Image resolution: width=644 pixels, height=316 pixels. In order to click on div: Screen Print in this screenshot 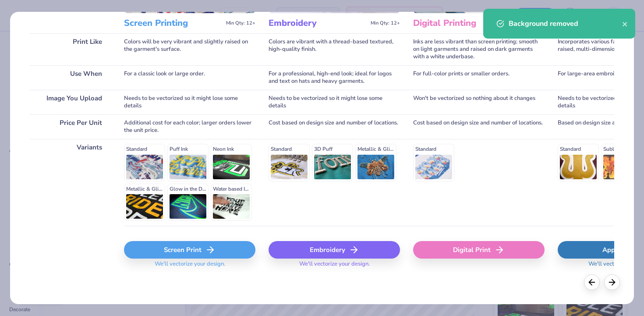, I will do `click(190, 250)`.